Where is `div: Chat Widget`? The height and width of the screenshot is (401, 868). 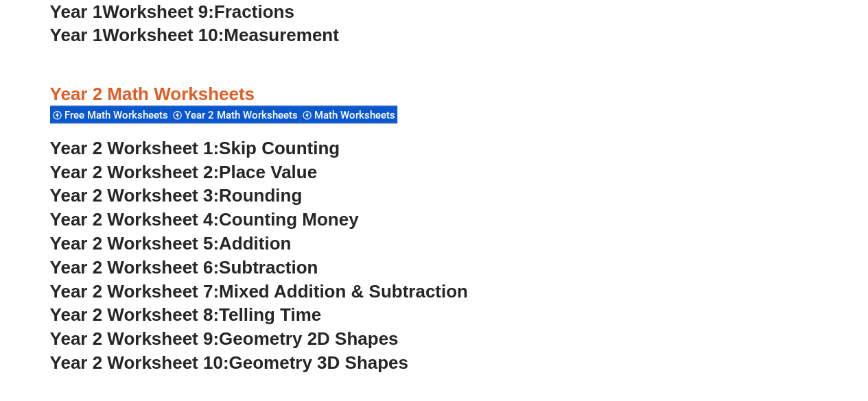 div: Chat Widget is located at coordinates (753, 324).